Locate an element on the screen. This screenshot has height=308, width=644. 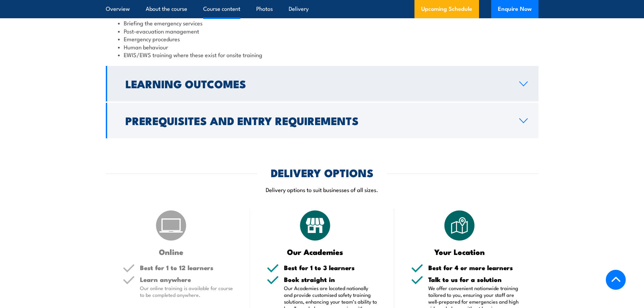
li: Emergency procedures is located at coordinates (322, 39).